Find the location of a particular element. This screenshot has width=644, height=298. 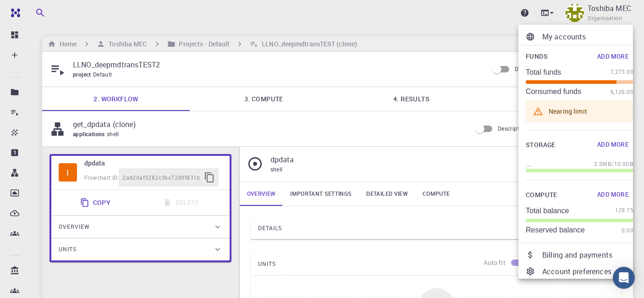

a: My accounts is located at coordinates (579, 37).